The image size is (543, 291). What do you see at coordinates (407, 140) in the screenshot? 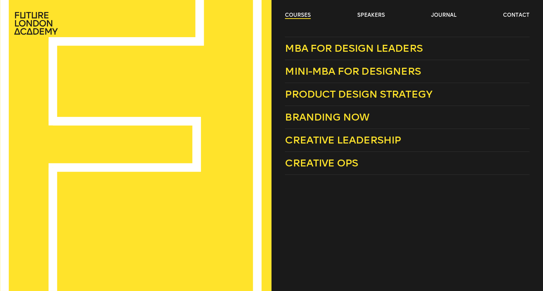
I see `a: Creative Leadership` at bounding box center [407, 140].